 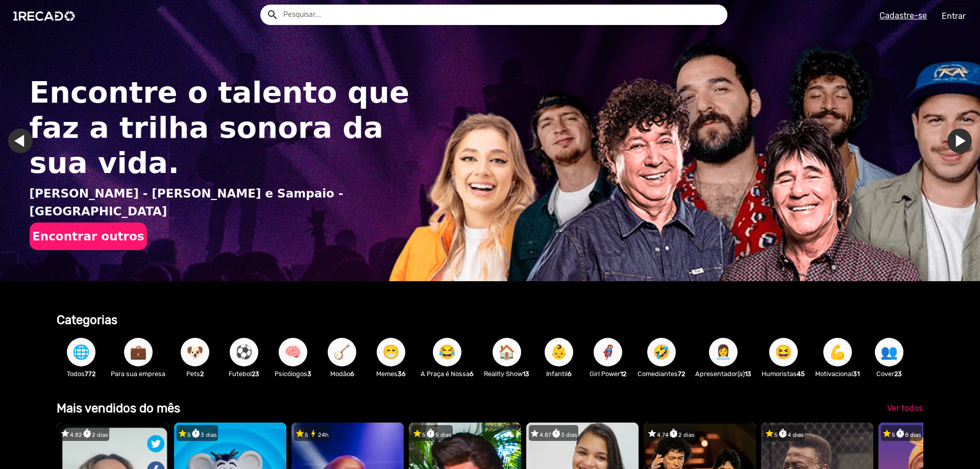 What do you see at coordinates (506, 374) in the screenshot?
I see `p: Reality Show` at bounding box center [506, 374].